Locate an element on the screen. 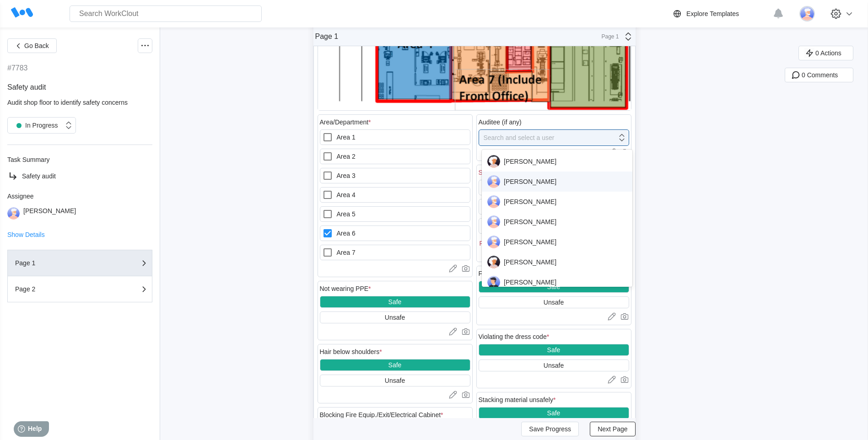 This screenshot has height=440, width=868. span: Help is located at coordinates (25, 11).